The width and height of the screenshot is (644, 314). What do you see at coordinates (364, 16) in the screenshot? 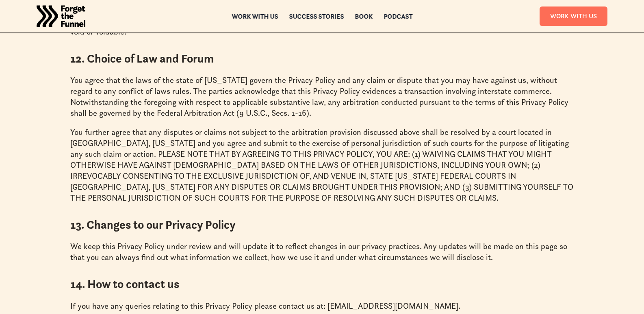
I see `a: Book` at bounding box center [364, 16].